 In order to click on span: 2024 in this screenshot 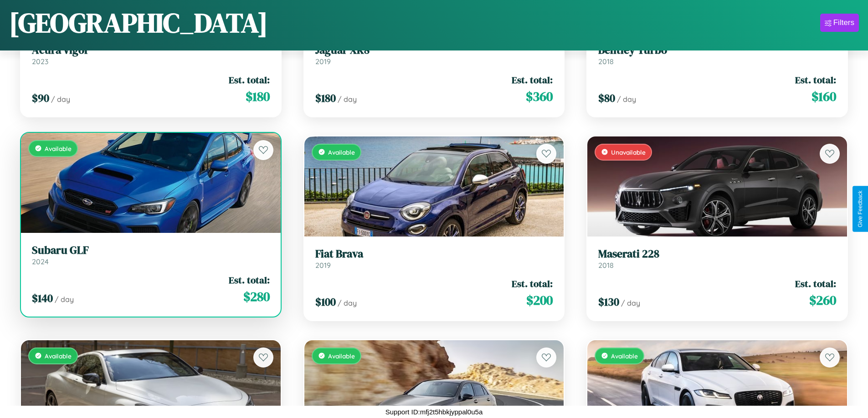, I will do `click(40, 261)`.